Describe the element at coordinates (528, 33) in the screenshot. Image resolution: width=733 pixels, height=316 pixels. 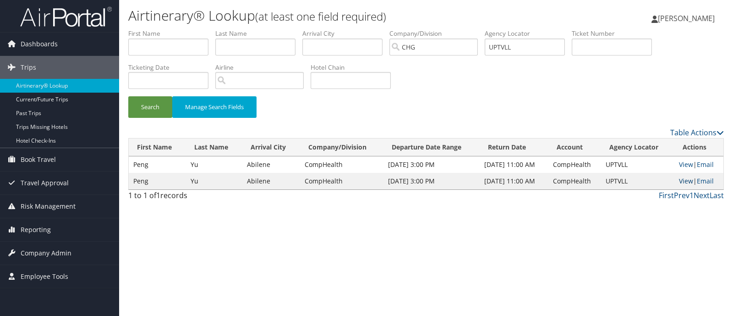
I see `label: Agency Locator` at that location.